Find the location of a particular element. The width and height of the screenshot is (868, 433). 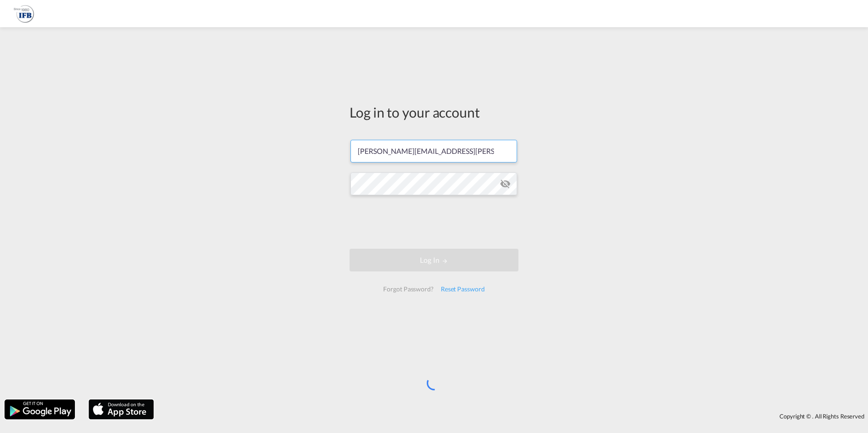

img: b628ab10256c11eeb52753acbc15d091.png is located at coordinates (24, 13).